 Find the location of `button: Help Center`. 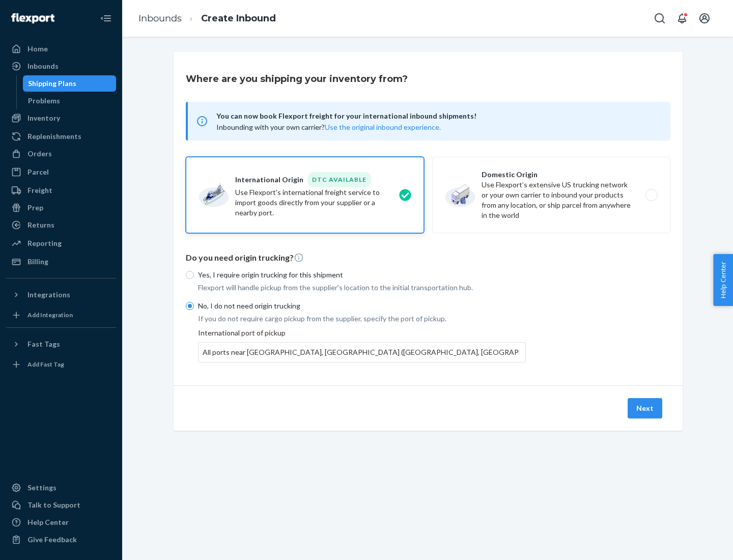

button: Help Center is located at coordinates (723, 280).